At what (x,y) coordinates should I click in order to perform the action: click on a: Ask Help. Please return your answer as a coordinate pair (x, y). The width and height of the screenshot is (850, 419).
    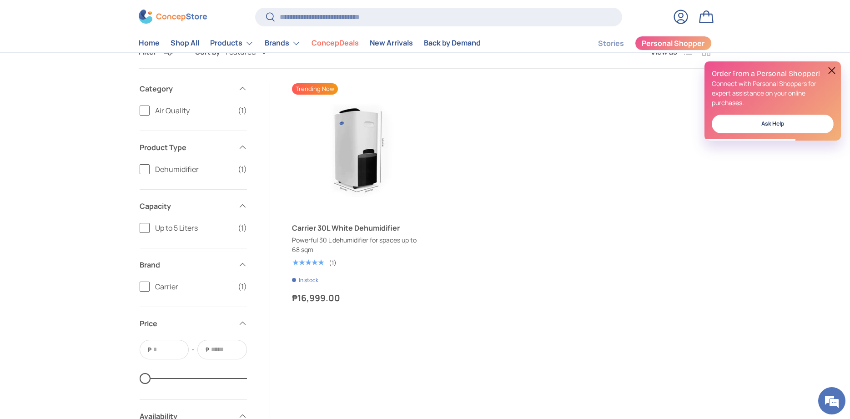
    Looking at the image, I should click on (773, 124).